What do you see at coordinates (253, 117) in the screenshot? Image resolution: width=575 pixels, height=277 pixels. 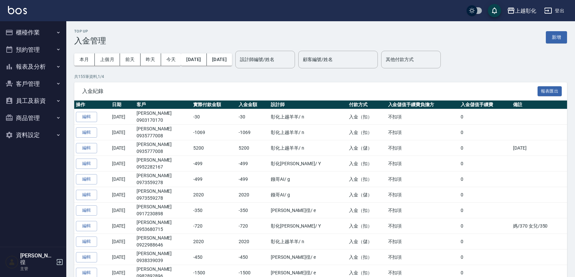 I see `td: -30` at bounding box center [253, 117].